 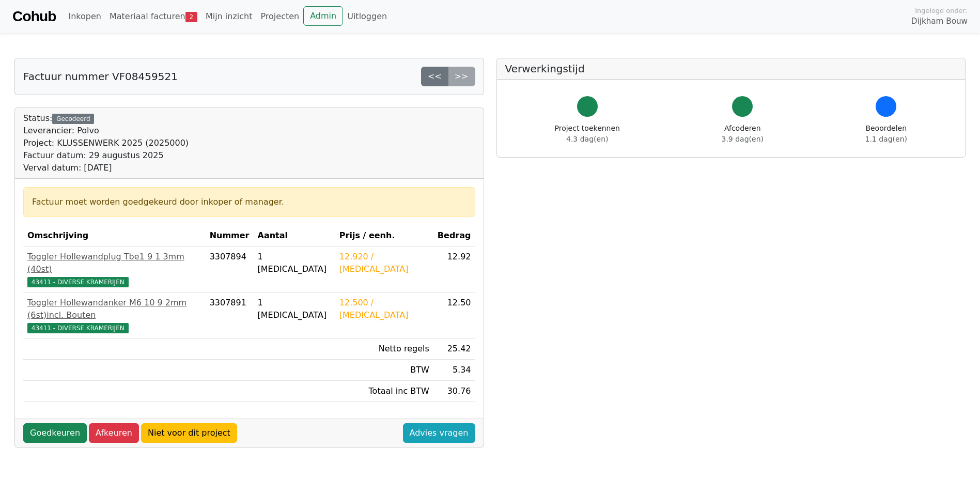 What do you see at coordinates (55, 433) in the screenshot?
I see `a: Goedkeuren` at bounding box center [55, 433].